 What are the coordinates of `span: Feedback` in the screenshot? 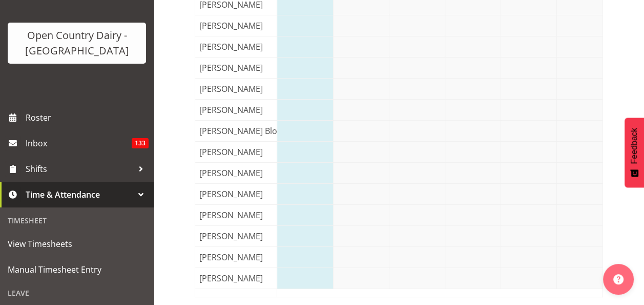 It's located at (635, 146).